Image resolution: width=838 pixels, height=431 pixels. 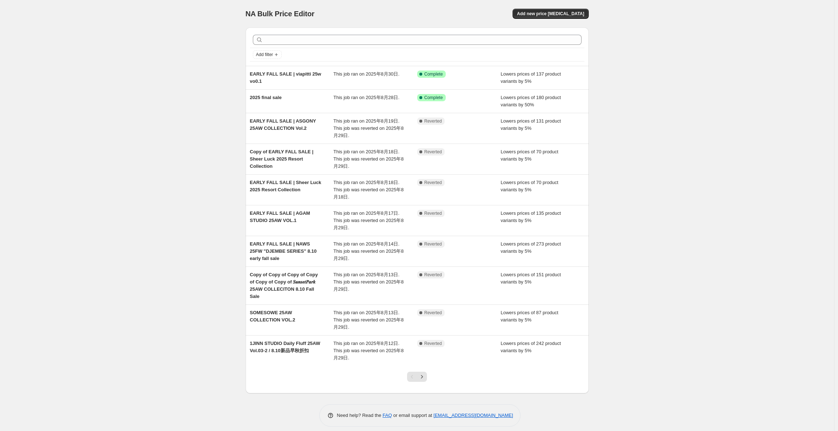 I want to click on span: This job ran on 2025年8月19日. This job was reverted on 2025年8月29日., so click(x=369, y=128).